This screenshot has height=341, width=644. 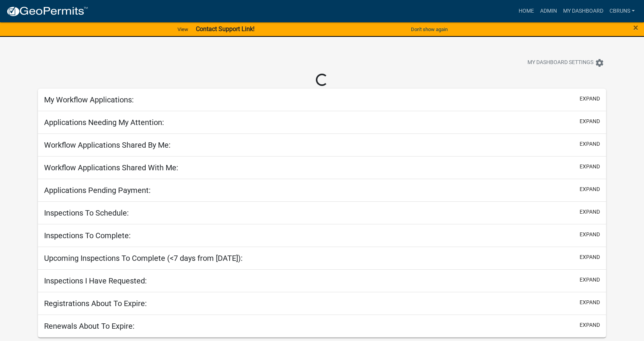 What do you see at coordinates (429, 29) in the screenshot?
I see `button: Don't show again` at bounding box center [429, 29].